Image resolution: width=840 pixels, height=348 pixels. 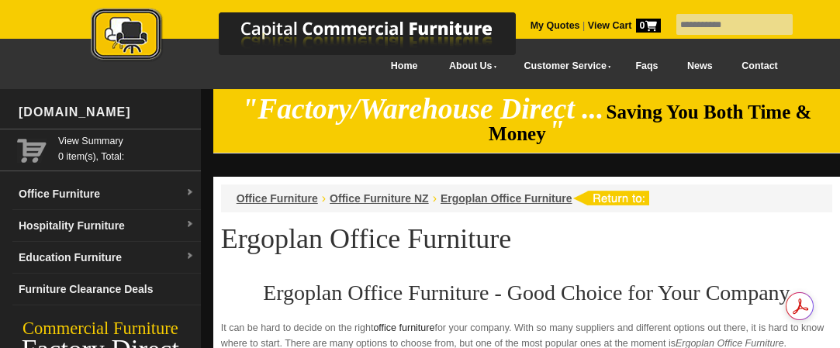 I want to click on img: return to, so click(x=610, y=198).